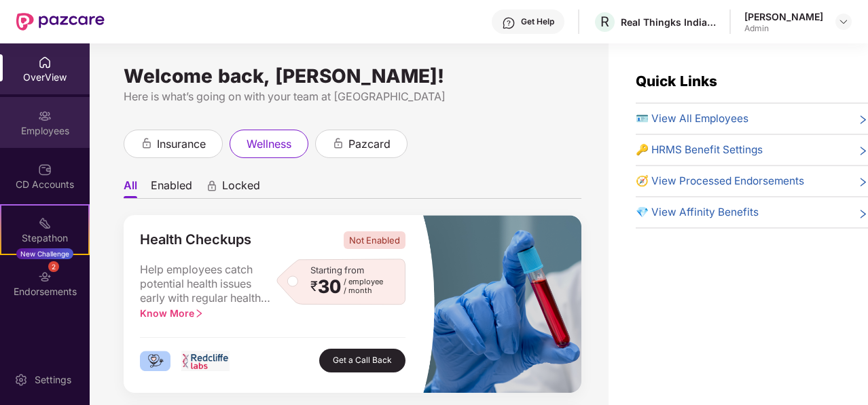  Describe the element at coordinates (208, 285) in the screenshot. I see `span: Help employees catch potential health issues early with regular health checkups. Show your team y...` at that location.